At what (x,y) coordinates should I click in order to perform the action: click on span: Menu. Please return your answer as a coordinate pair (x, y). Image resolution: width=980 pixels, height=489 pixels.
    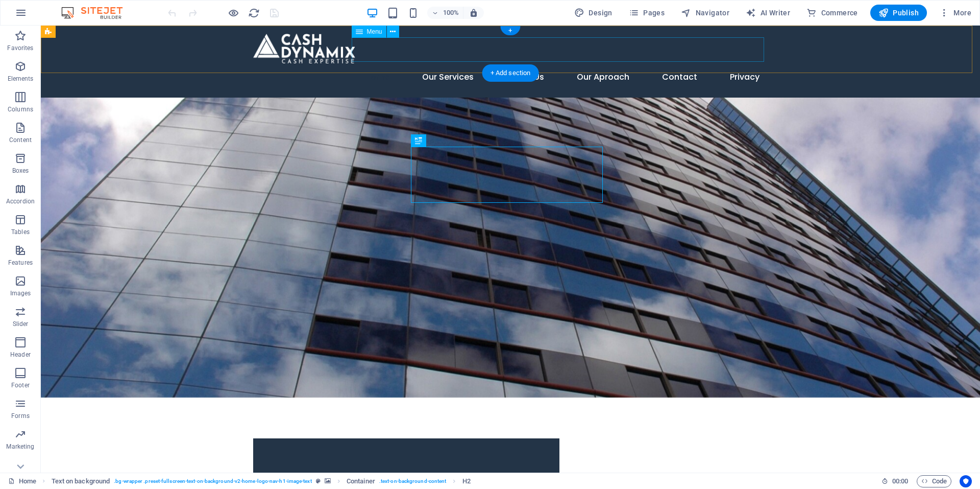
    Looking at the image, I should click on (375, 31).